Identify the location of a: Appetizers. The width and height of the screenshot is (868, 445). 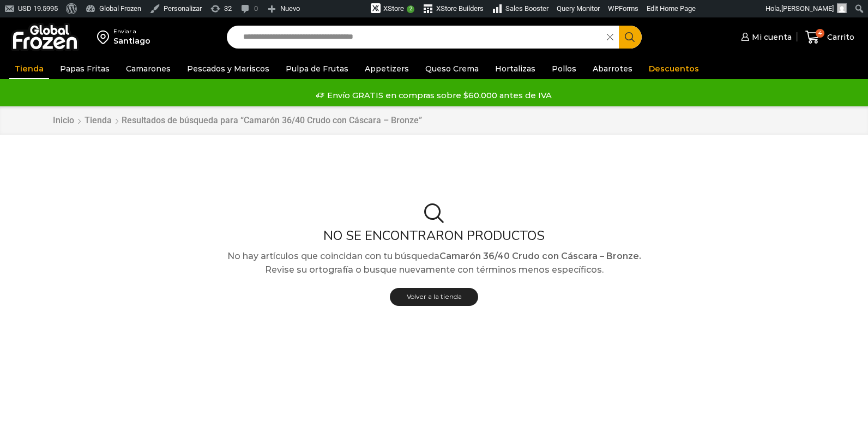
(387, 69).